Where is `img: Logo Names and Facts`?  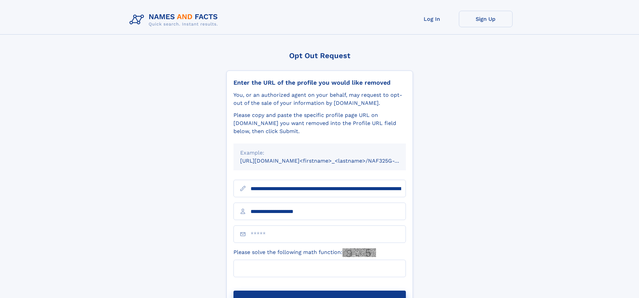
img: Logo Names and Facts is located at coordinates (175, 20).